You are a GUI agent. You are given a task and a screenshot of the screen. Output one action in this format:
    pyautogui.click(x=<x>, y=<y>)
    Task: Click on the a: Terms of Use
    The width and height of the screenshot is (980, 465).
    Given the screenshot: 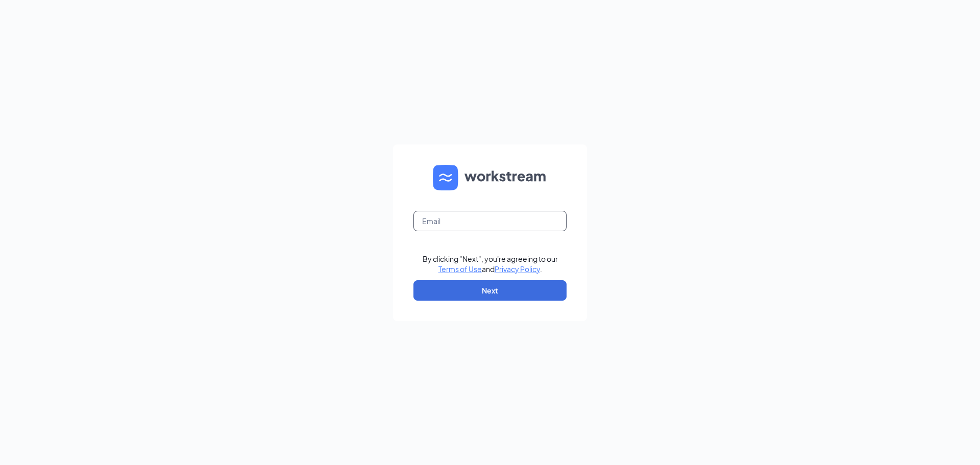 What is the action you would take?
    pyautogui.click(x=460, y=268)
    